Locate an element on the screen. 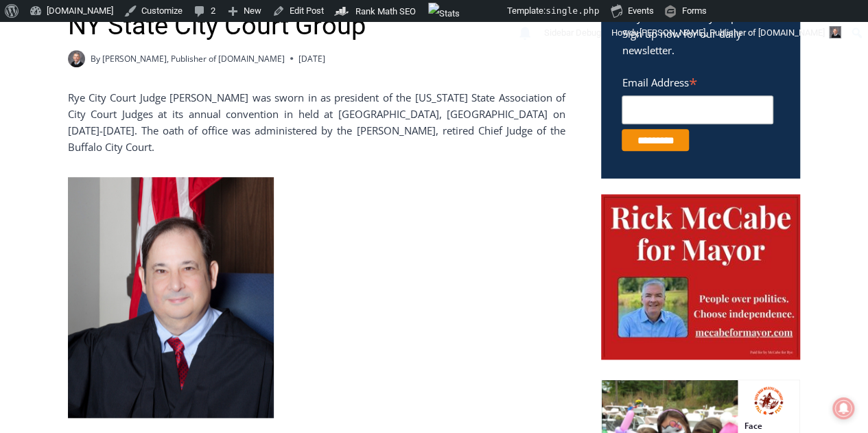 The height and width of the screenshot is (433, 868). div: 6 is located at coordinates (163, 123).